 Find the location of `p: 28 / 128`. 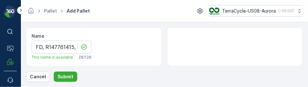

p: 28 / 128 is located at coordinates (85, 57).